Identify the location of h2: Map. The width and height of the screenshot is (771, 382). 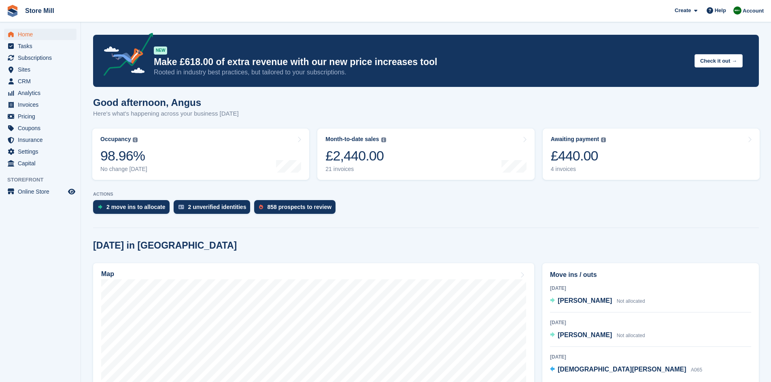
(108, 274).